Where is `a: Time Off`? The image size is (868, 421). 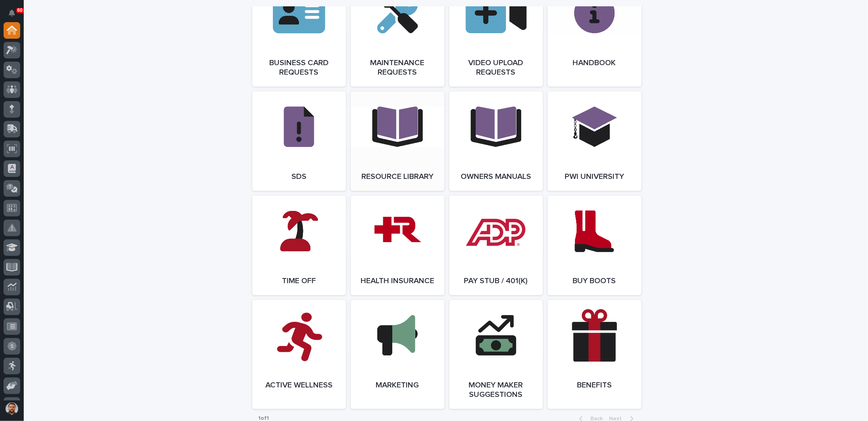 a: Time Off is located at coordinates (299, 246).